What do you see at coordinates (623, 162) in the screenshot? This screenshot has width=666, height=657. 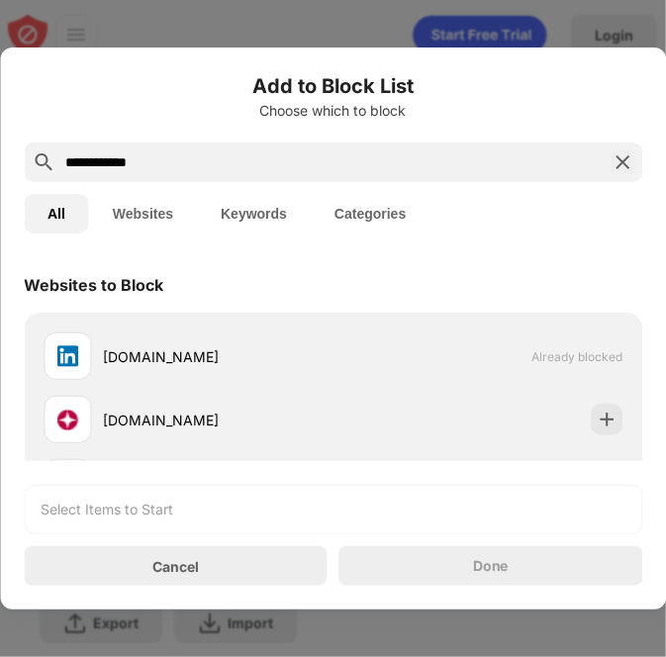 I see `img: search-close` at bounding box center [623, 162].